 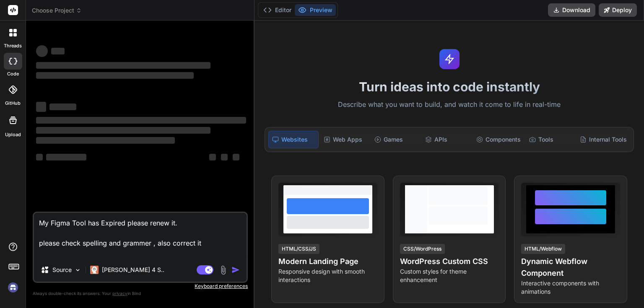 I want to click on label: threads, so click(x=12, y=46).